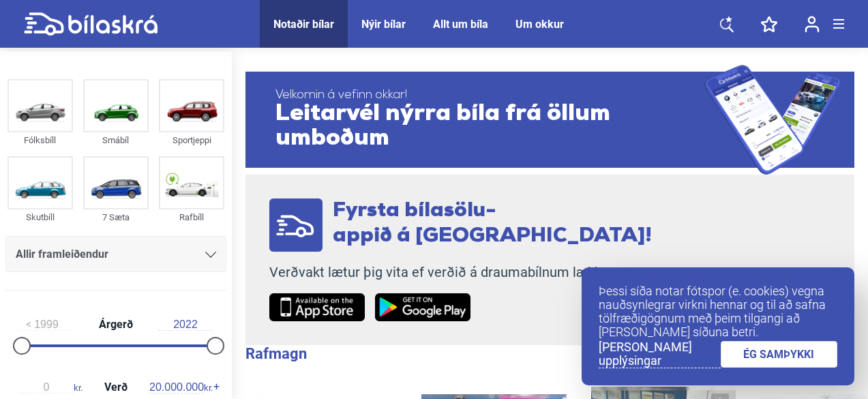  I want to click on a: Velkomin á vefinn okkar!Leitarvél nýrra bíla frá öllum umboðum, so click(549, 120).